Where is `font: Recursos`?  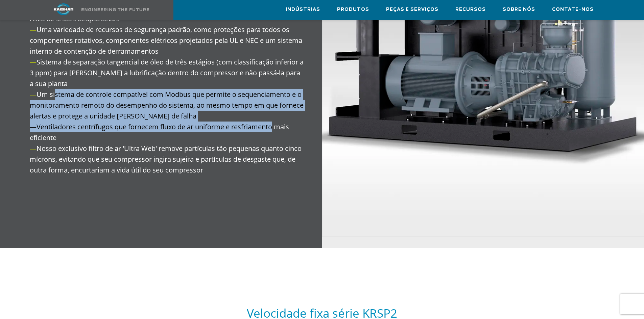
font: Recursos is located at coordinates (471, 10).